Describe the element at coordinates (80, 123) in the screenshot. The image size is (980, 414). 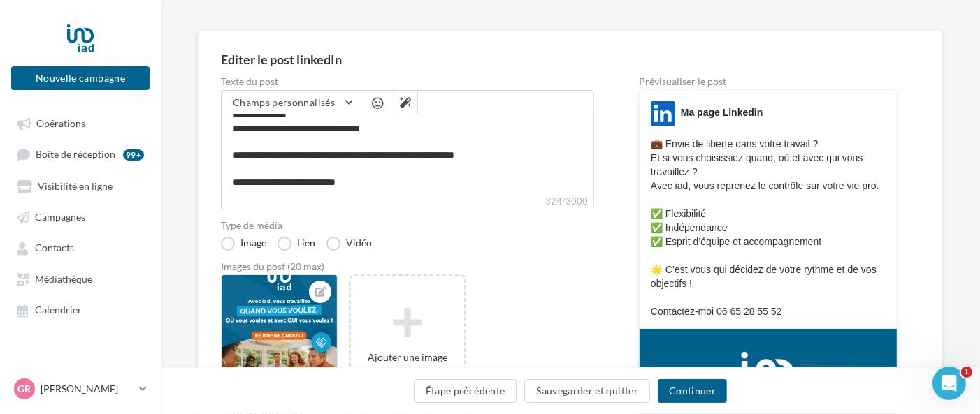
I see `a: Opérations` at that location.